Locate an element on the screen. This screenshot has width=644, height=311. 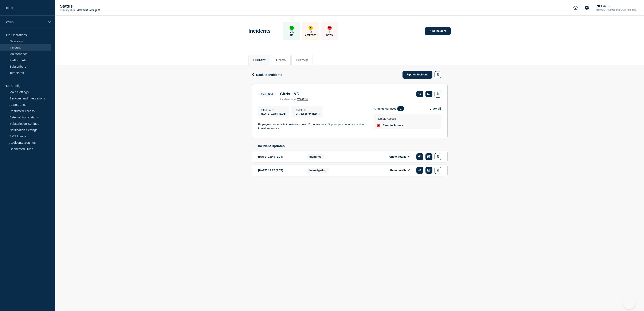
div: affected is located at coordinates (310, 28).